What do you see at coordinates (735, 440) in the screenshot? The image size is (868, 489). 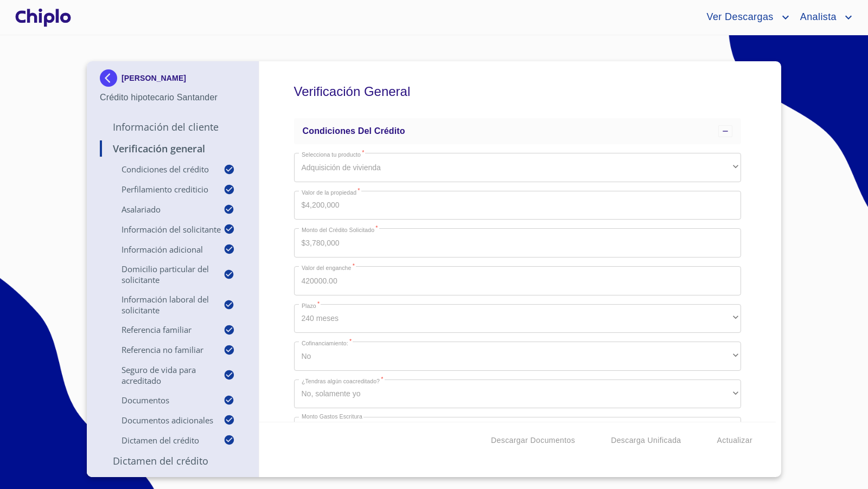 I see `button: Actualizar` at bounding box center [735, 440].